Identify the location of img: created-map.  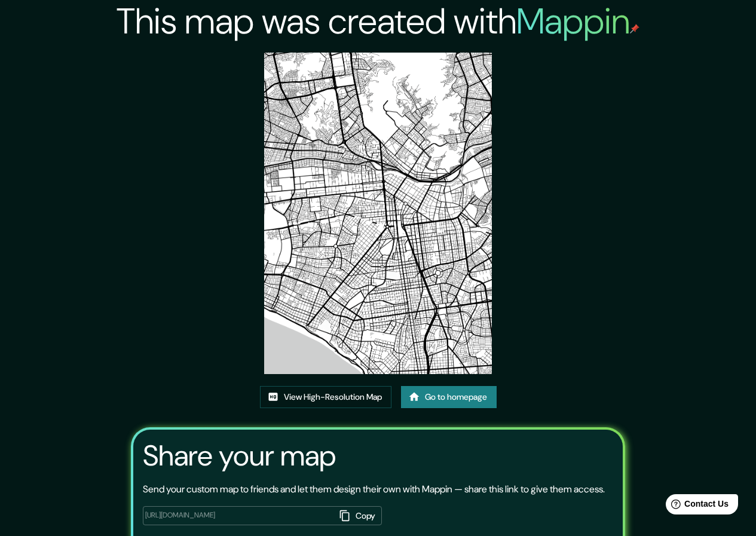
(378, 213).